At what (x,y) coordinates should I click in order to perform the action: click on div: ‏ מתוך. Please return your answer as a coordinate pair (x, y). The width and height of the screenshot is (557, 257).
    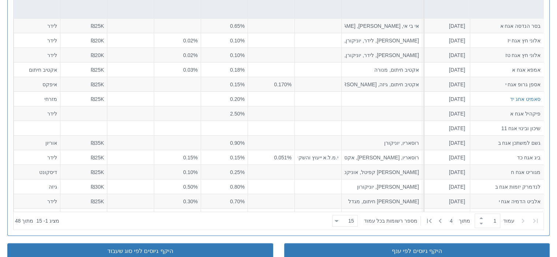
    Looking at the image, I should click on (435, 221).